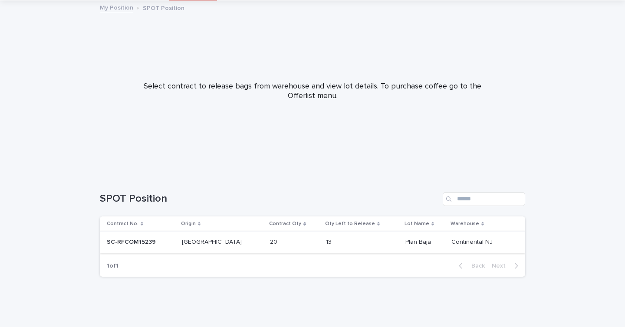 The width and height of the screenshot is (625, 327). I want to click on p: Contract Qty, so click(285, 224).